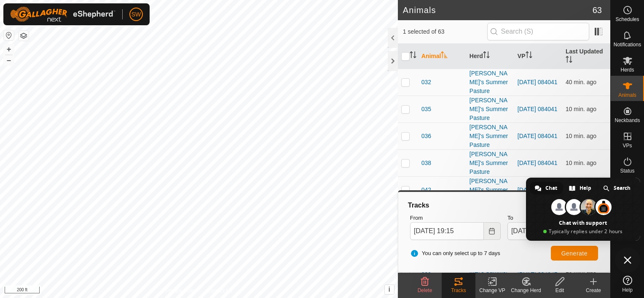  Describe the element at coordinates (426, 163) in the screenshot. I see `span: 038` at that location.